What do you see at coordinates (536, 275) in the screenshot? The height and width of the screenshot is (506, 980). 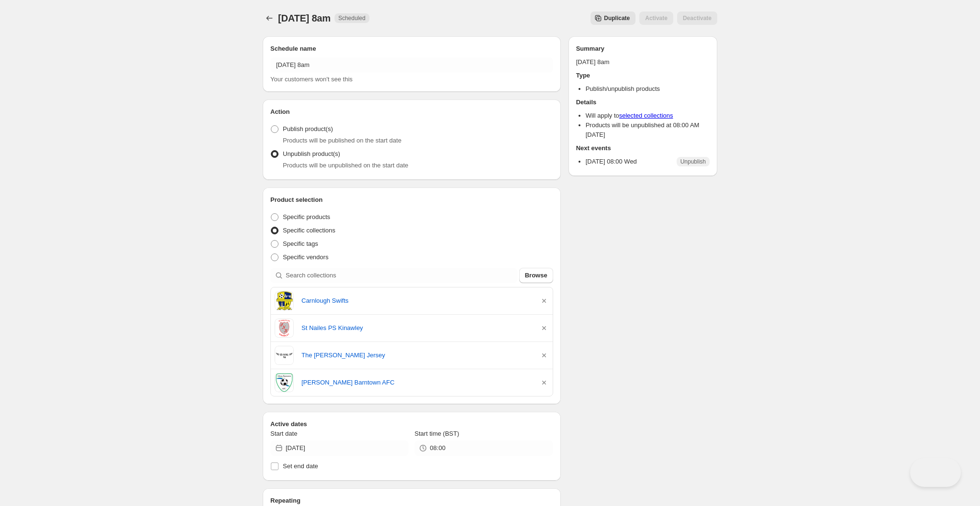 I see `span: Browse` at bounding box center [536, 275].